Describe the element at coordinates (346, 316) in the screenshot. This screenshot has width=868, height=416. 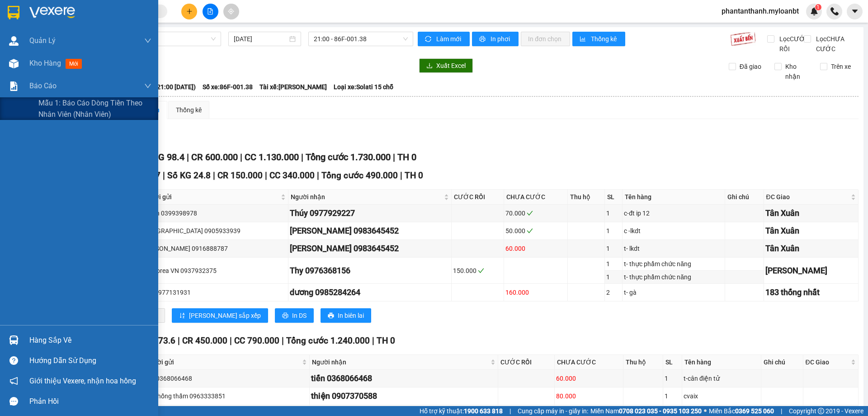
I see `button: printerIn biên lai` at that location.